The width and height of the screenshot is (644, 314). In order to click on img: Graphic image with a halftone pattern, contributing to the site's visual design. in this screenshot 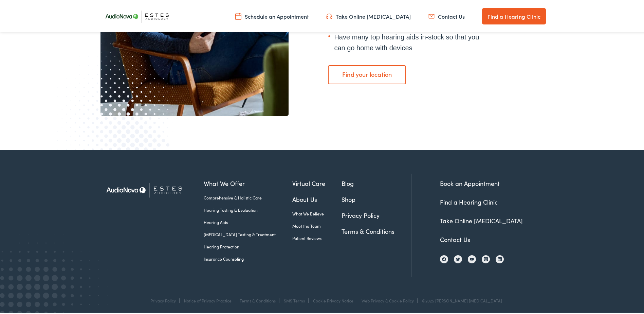, I will do `click(119, 106)`.